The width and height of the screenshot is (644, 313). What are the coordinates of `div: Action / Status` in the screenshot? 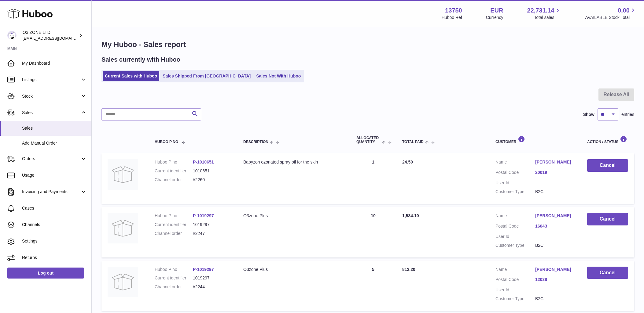 It's located at (608, 139).